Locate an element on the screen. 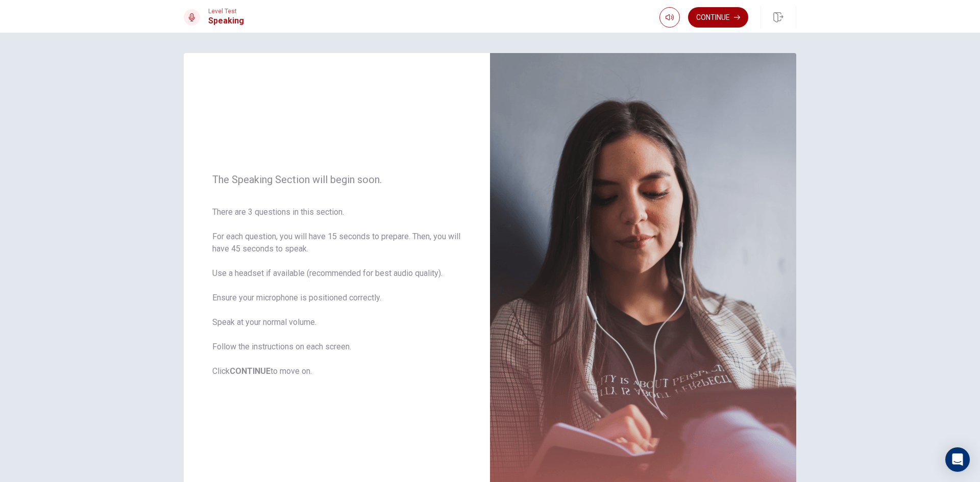 The height and width of the screenshot is (482, 980). button: Continue is located at coordinates (718, 17).